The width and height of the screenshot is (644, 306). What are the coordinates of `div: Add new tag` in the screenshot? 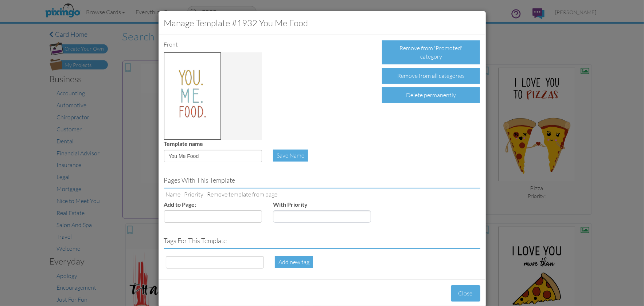 It's located at (294, 262).